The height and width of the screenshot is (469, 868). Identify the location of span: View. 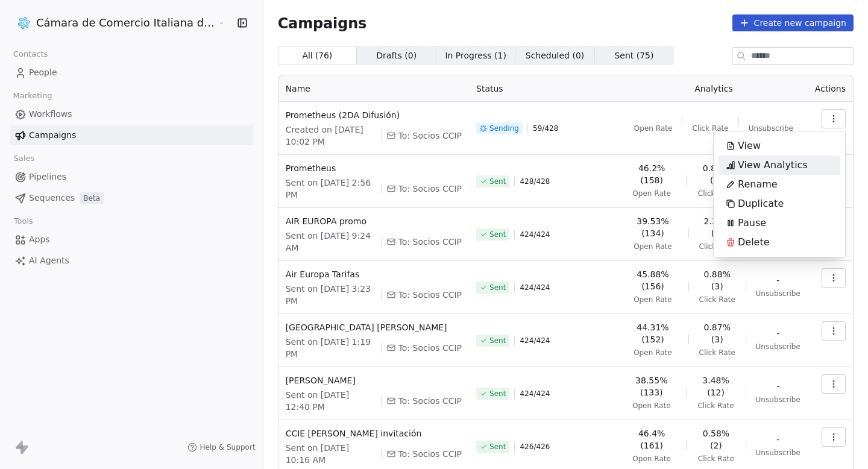
(749, 146).